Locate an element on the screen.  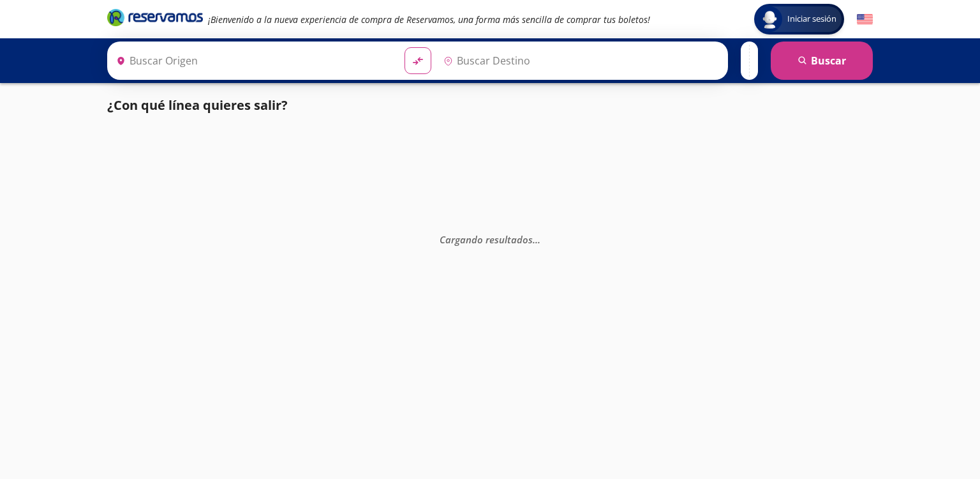
em: Cargando resultados is located at coordinates (490, 240).